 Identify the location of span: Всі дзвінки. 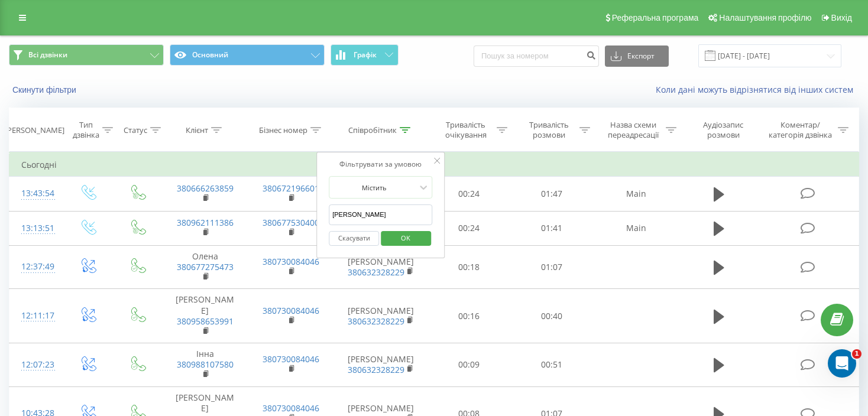
(48, 55).